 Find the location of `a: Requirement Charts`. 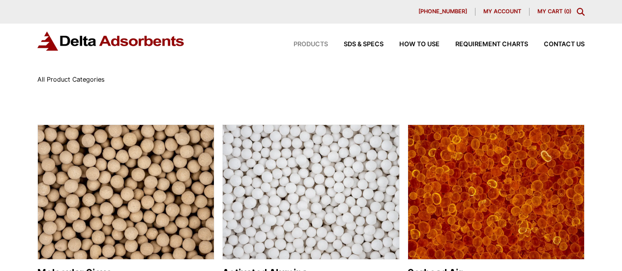

a: Requirement Charts is located at coordinates (484, 44).